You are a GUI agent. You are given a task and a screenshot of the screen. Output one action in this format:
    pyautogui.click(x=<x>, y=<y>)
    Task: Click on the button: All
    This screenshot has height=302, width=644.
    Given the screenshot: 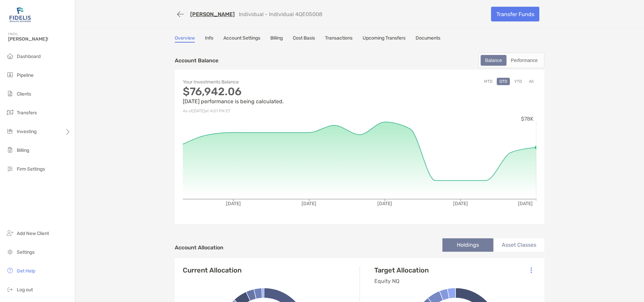 What is the action you would take?
    pyautogui.click(x=531, y=82)
    